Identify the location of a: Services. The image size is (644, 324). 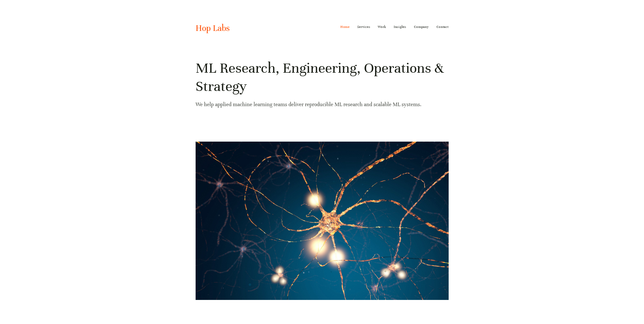
(364, 27).